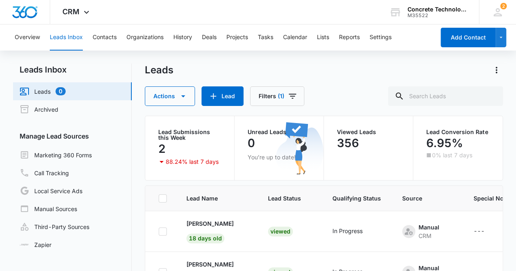 Image resolution: width=516 pixels, height=271 pixels. Describe the element at coordinates (183, 38) in the screenshot. I see `button: History` at that location.